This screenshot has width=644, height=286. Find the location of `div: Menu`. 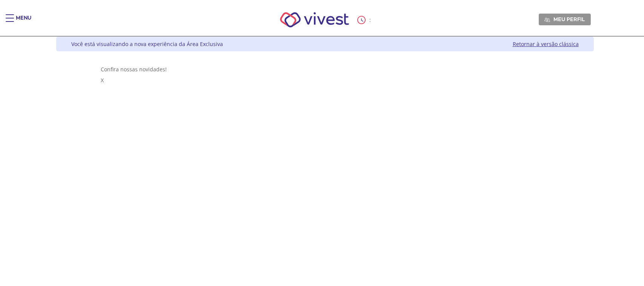

div: Menu is located at coordinates (23, 22).